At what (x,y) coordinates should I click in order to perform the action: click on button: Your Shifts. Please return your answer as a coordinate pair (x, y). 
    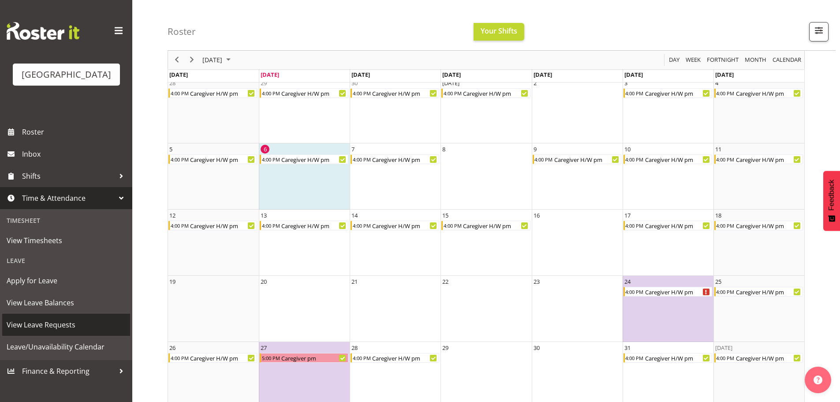
    Looking at the image, I should click on (499, 32).